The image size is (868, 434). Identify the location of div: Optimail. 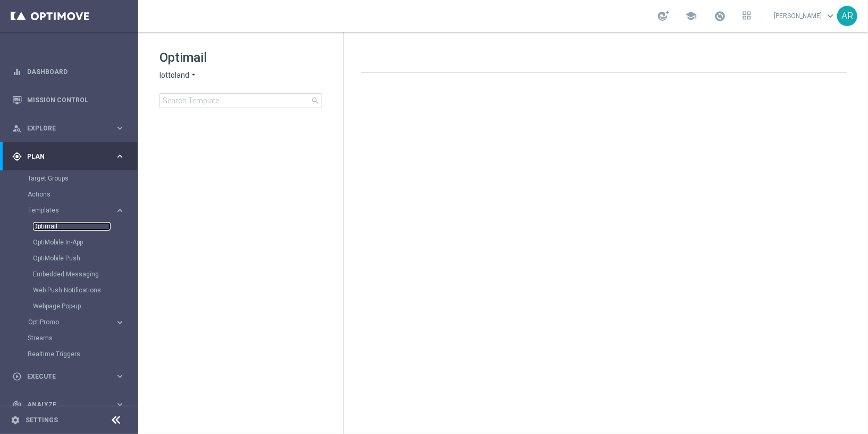
(85, 227).